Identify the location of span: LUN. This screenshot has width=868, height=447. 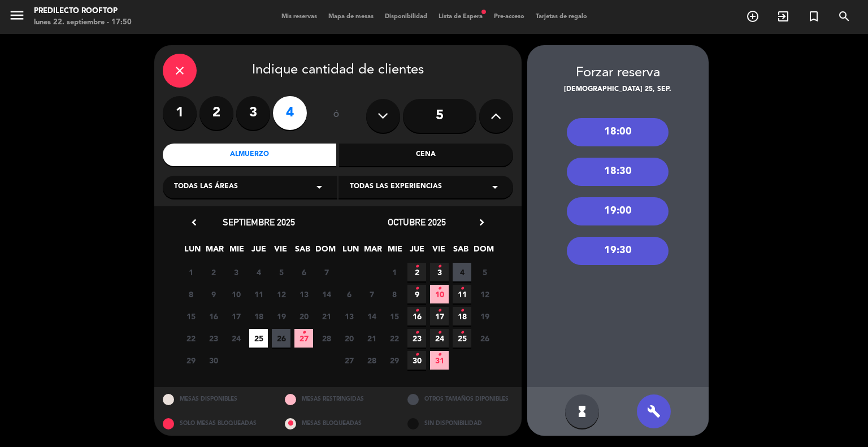
(351, 251).